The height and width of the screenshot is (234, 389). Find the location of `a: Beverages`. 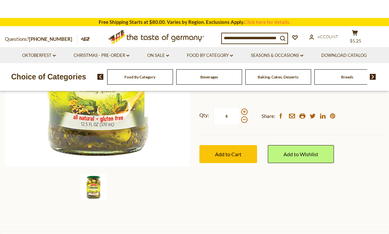

a: Beverages is located at coordinates (209, 77).